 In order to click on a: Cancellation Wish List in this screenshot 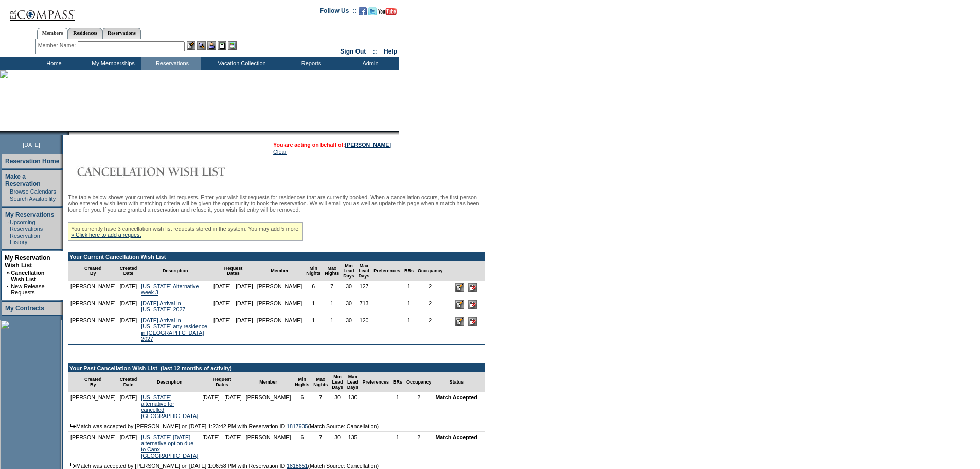, I will do `click(27, 276)`.